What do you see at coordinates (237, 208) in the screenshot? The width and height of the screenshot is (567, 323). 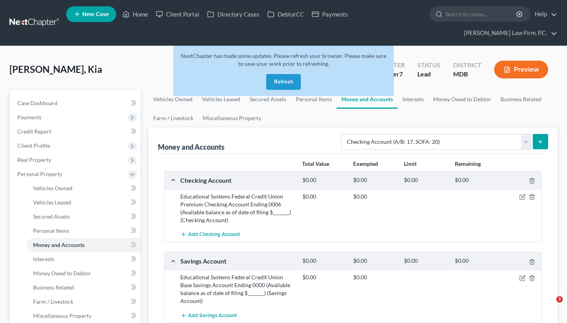 I see `div: Educational Systems Federal Credit Union Premium Checking Account Ending 0006 (Available balance ...` at bounding box center [237, 208].